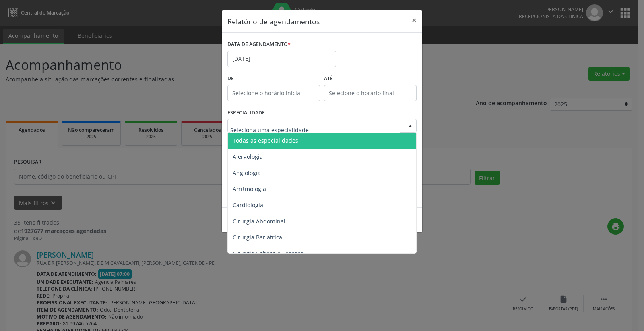  I want to click on label: De, so click(274, 79).